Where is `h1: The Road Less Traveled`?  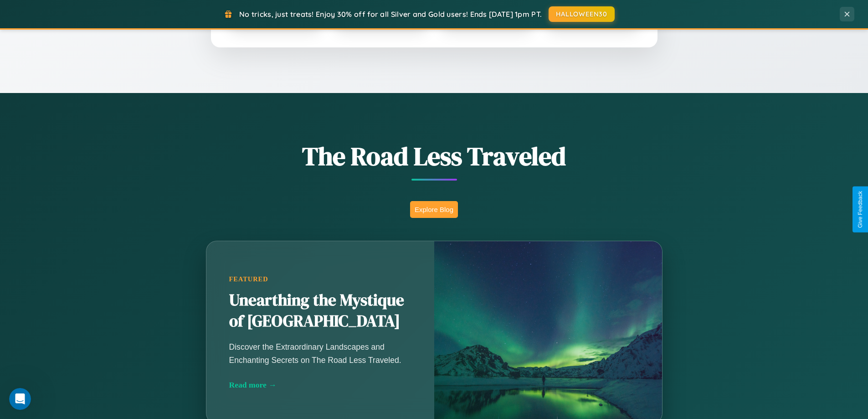
h1: The Road Less Traveled is located at coordinates (434, 156).